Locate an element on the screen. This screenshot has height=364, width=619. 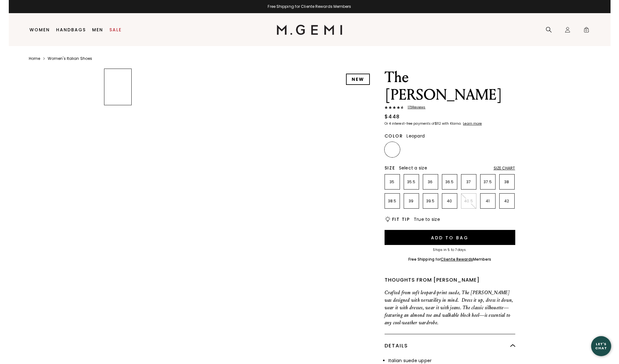
img: Chocolate Nappa is located at coordinates (469, 149).